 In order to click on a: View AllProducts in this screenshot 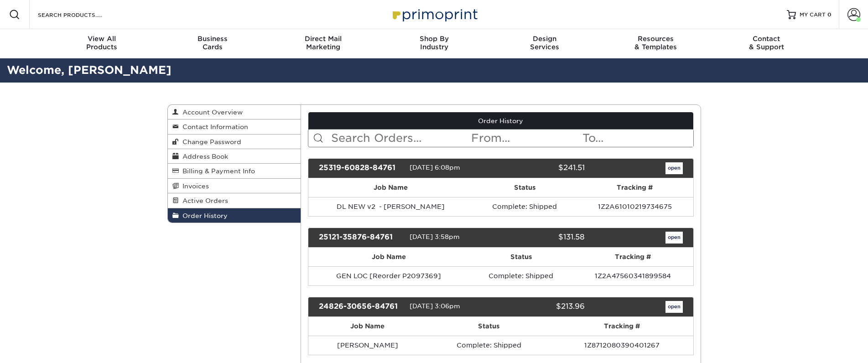, I will do `click(102, 44)`.